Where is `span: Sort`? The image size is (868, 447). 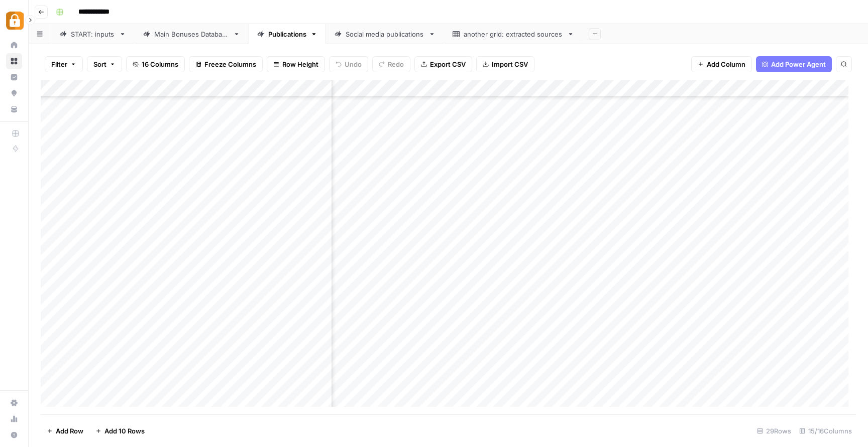 span: Sort is located at coordinates (99, 64).